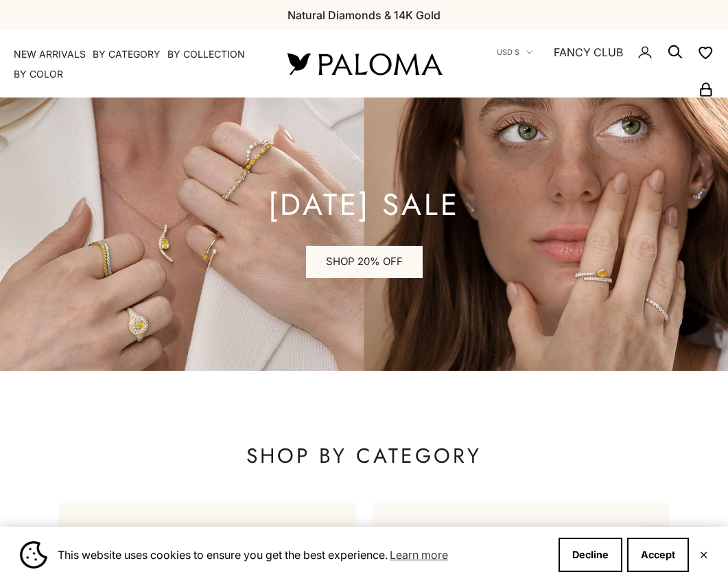  I want to click on p: Natural Diamonds & 14K Gold, so click(364, 15).